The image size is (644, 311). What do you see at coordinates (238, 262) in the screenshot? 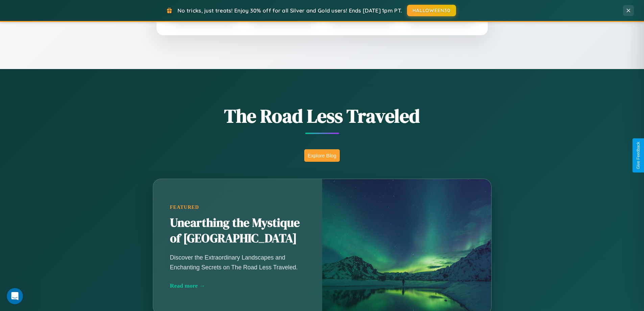
I see `p: Discover the Extraordinary Landscapes and Enchanting Secrets on The Road Less Traveled.` at bounding box center [238, 262].